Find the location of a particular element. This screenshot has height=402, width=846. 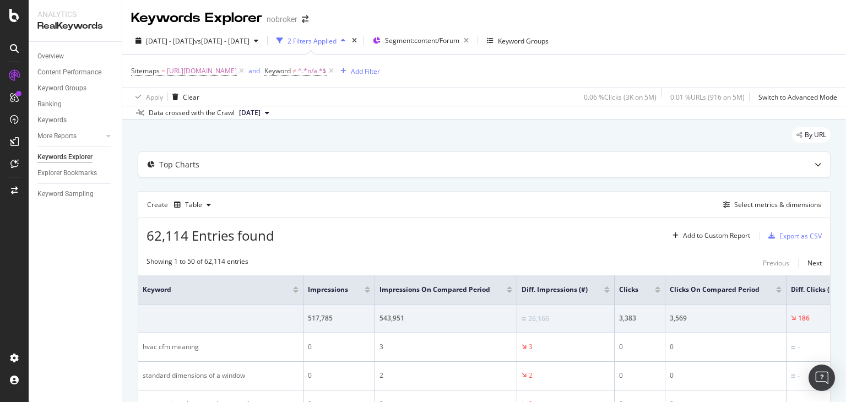

div: 0.06 % Clicks ( 3K on 5M ) is located at coordinates (620, 97).